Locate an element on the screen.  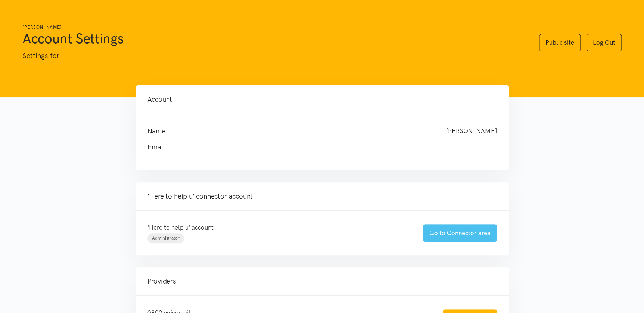
h4: Email is located at coordinates (315, 148).